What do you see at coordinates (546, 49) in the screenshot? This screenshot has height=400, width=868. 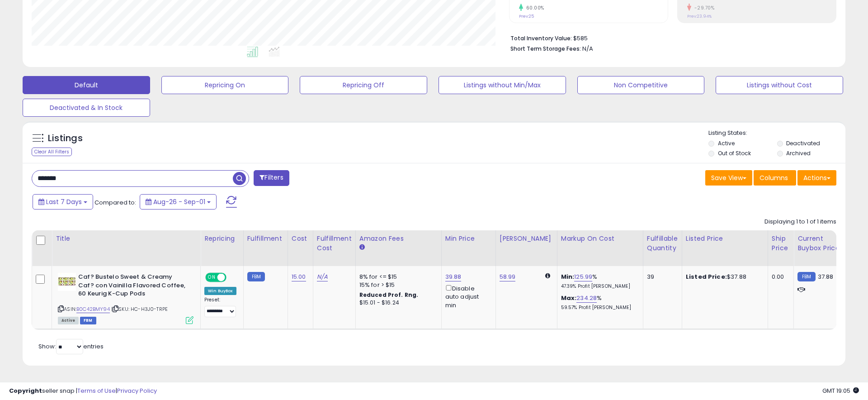 I see `b: Short Term Storage Fees:` at bounding box center [546, 49].